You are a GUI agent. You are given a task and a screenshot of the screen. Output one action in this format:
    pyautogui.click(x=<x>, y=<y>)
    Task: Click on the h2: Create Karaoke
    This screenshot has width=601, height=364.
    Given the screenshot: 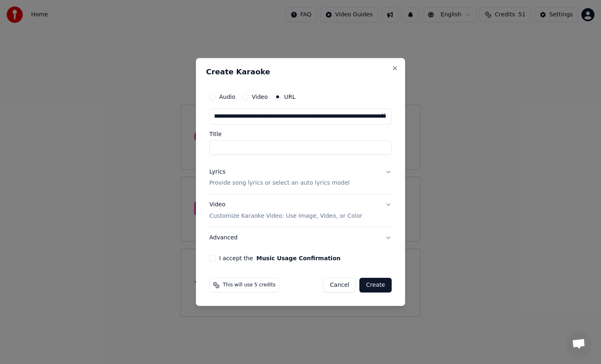 What is the action you would take?
    pyautogui.click(x=300, y=72)
    